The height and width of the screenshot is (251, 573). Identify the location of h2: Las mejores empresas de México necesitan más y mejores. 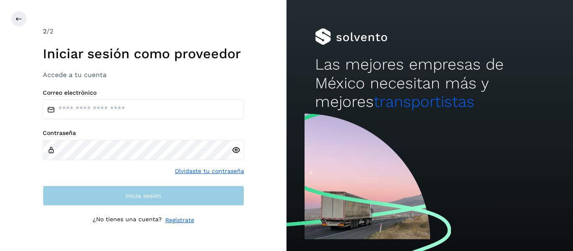
(430, 83).